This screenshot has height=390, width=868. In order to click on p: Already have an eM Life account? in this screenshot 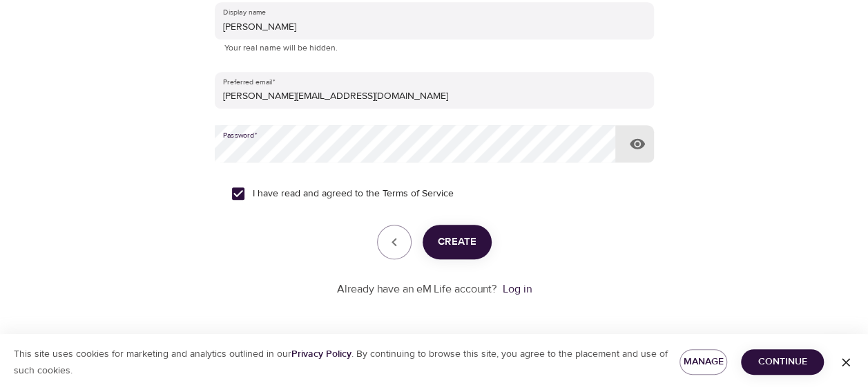, I will do `click(417, 289)`.